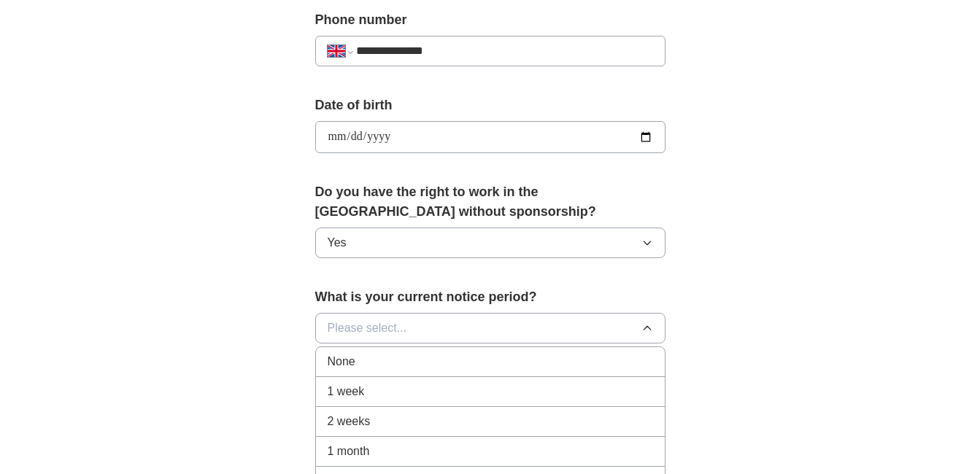 The width and height of the screenshot is (980, 474). What do you see at coordinates (490, 297) in the screenshot?
I see `label: What is your current notice period?` at bounding box center [490, 297].